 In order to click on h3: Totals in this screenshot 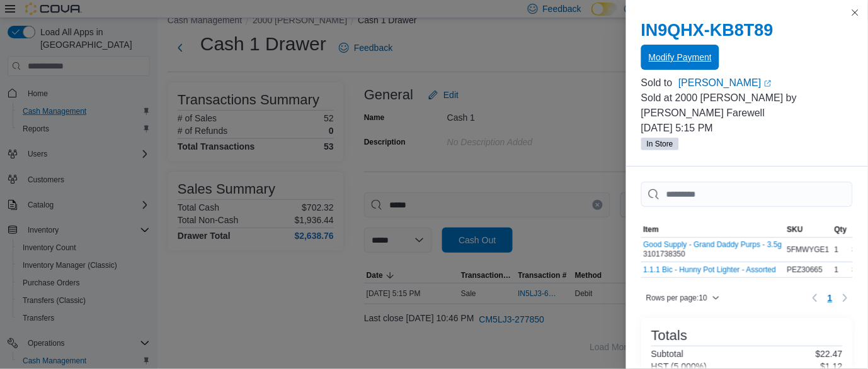, I will do `click(668, 336)`.